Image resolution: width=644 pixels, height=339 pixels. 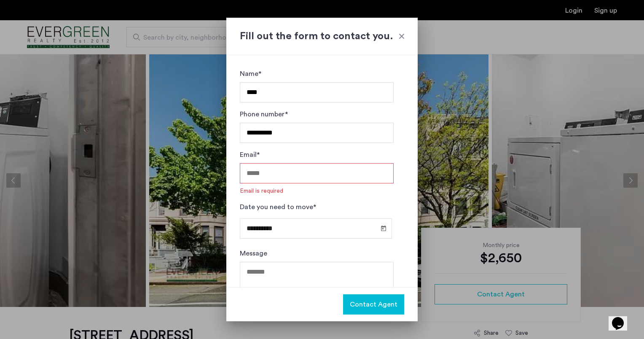 I want to click on span: Email is required, so click(x=317, y=191).